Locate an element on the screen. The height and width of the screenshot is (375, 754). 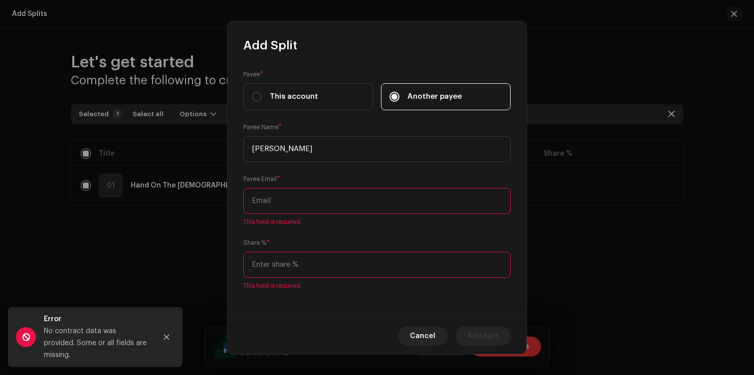
input: Enter share % is located at coordinates (377, 265).